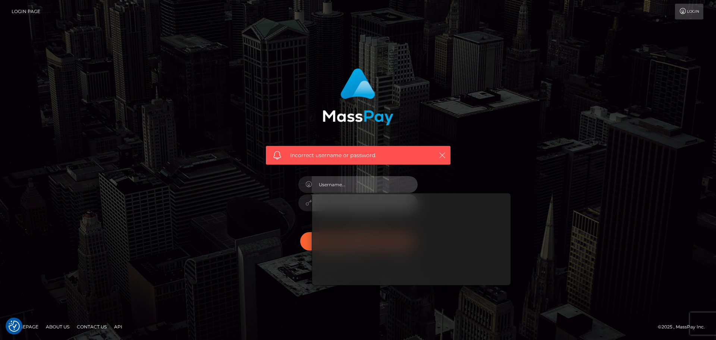  Describe the element at coordinates (684, 326) in the screenshot. I see `div: © 2025 , MassPay Inc.` at that location.